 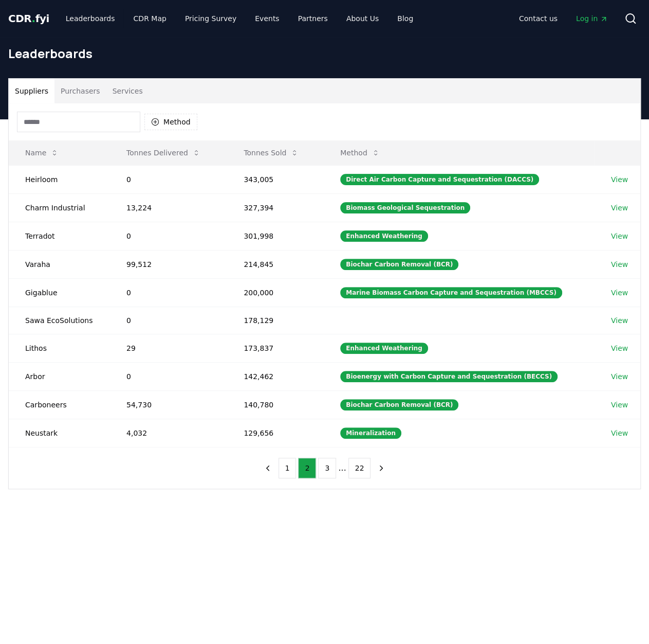 What do you see at coordinates (211, 19) in the screenshot?
I see `a: Pricing Survey` at bounding box center [211, 19].